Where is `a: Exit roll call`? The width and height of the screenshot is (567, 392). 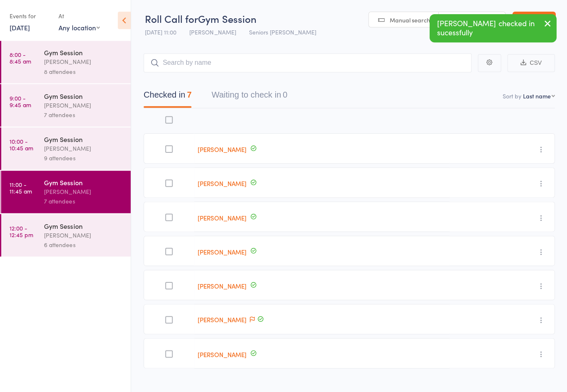 a: Exit roll call is located at coordinates (534, 20).